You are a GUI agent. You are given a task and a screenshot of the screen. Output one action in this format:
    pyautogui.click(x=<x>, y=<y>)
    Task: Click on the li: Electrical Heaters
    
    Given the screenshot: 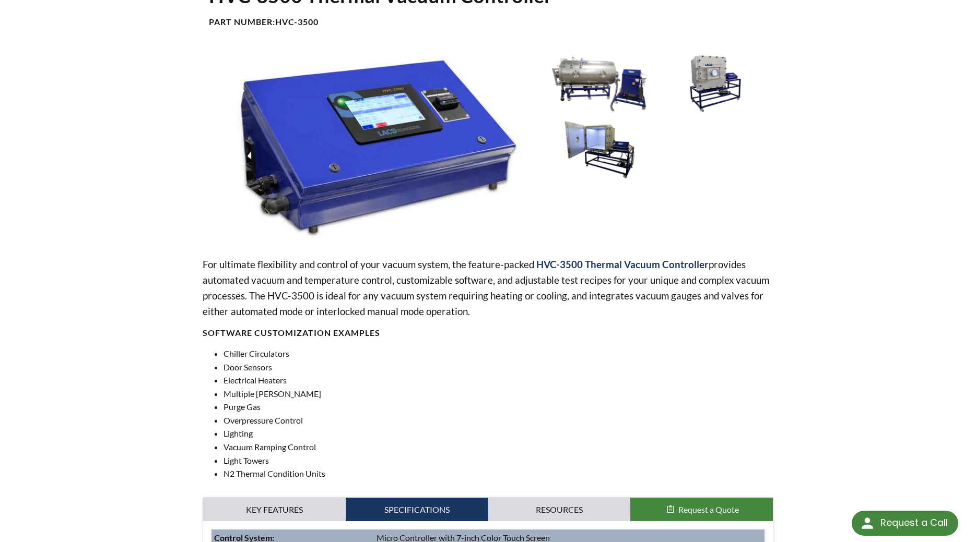 What is the action you would take?
    pyautogui.click(x=498, y=381)
    